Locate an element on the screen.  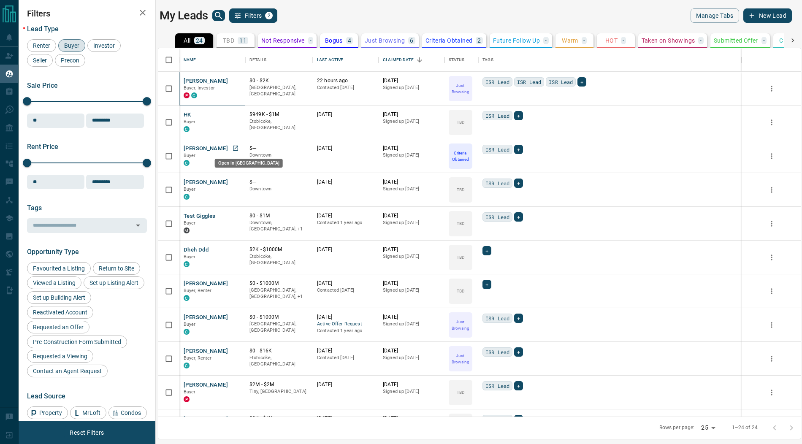
div: Investor is located at coordinates (104, 46).